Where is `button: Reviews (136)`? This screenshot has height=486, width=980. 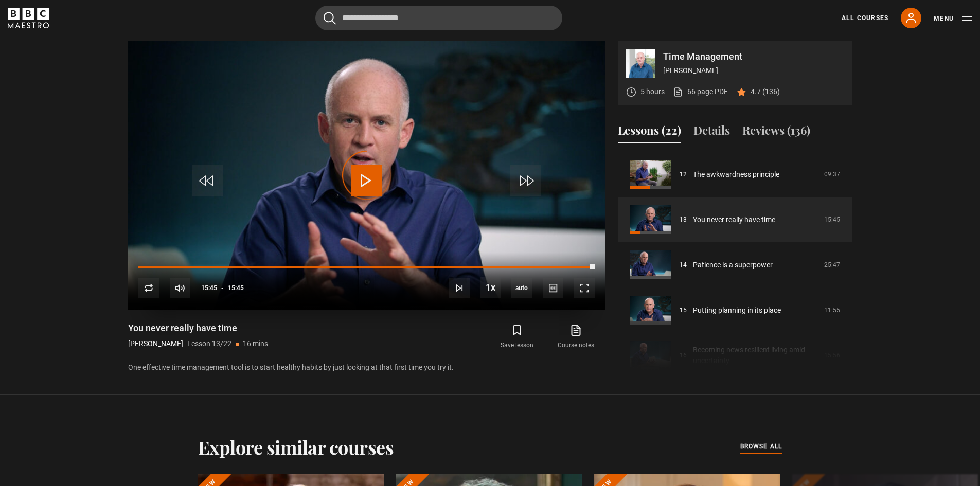
button: Reviews (136) is located at coordinates (777, 133).